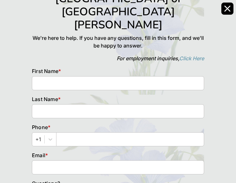 The image size is (236, 183). Describe the element at coordinates (118, 42) in the screenshot. I see `p: We're here to help. If you have any questions, fill in this form, and we'll be happy to answer.` at that location.